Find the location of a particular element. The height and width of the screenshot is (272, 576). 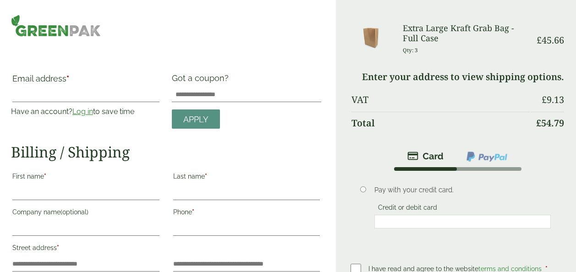

img: ppcp-gateway.png is located at coordinates (487, 157).